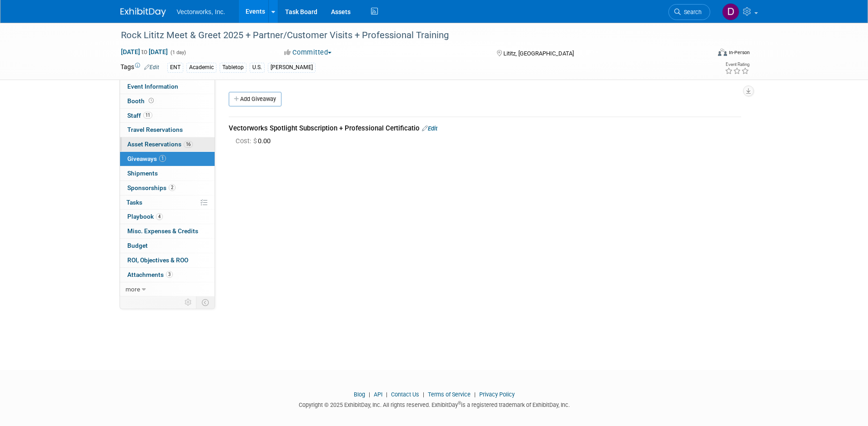 Image resolution: width=868 pixels, height=426 pixels. I want to click on td: Tags, so click(140, 68).